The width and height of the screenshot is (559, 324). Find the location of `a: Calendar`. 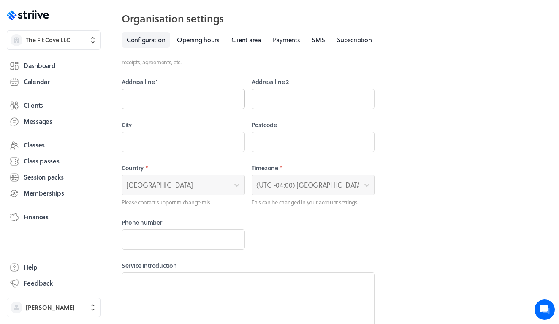

a: Calendar is located at coordinates (54, 82).